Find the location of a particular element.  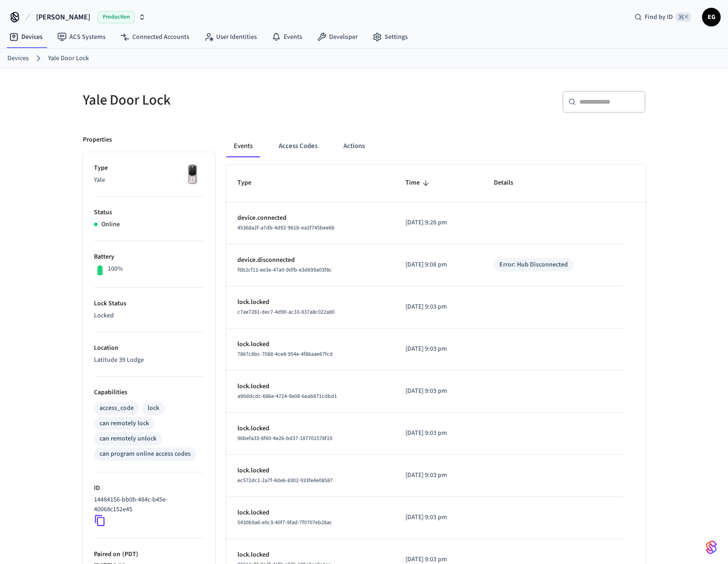

span: Details is located at coordinates (509, 182).